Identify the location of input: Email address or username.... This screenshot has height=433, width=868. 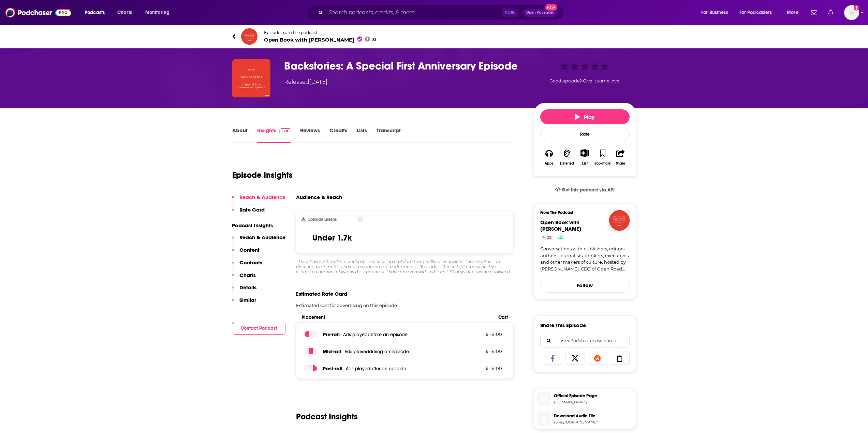
(585, 341).